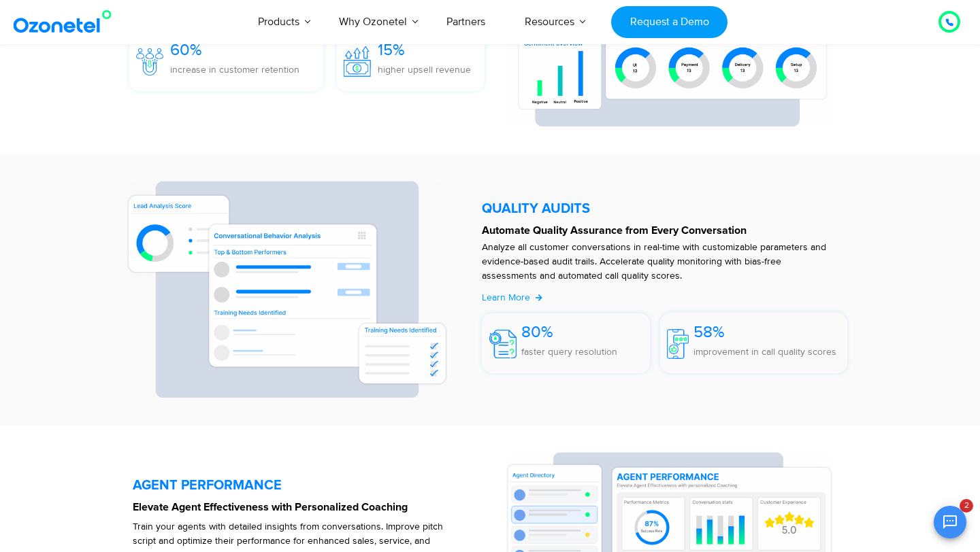 The width and height of the screenshot is (980, 552). Describe the element at coordinates (657, 261) in the screenshot. I see `p: Analyze all customer conversations in real-time with customizable parameters and evidence-based a...` at that location.